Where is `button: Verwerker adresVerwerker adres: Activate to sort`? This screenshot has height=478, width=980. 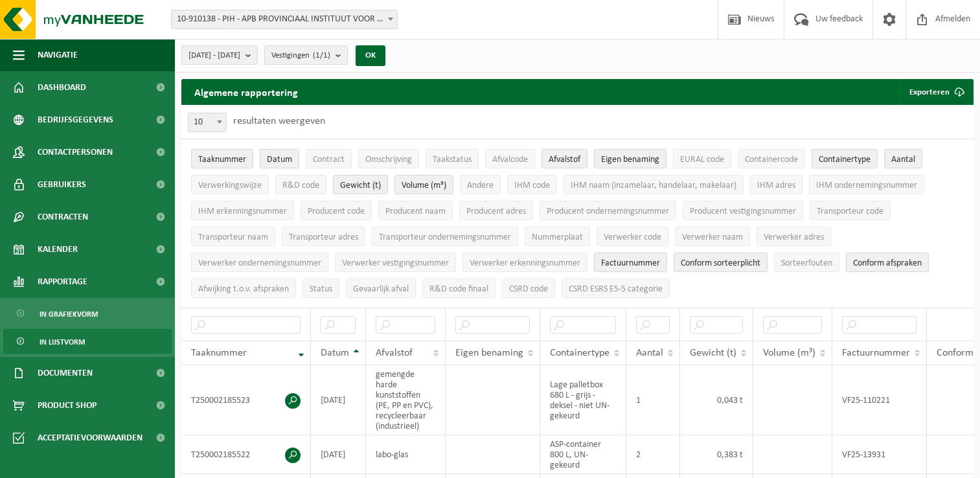 button: Verwerker adresVerwerker adres: Activate to sort is located at coordinates (794, 237).